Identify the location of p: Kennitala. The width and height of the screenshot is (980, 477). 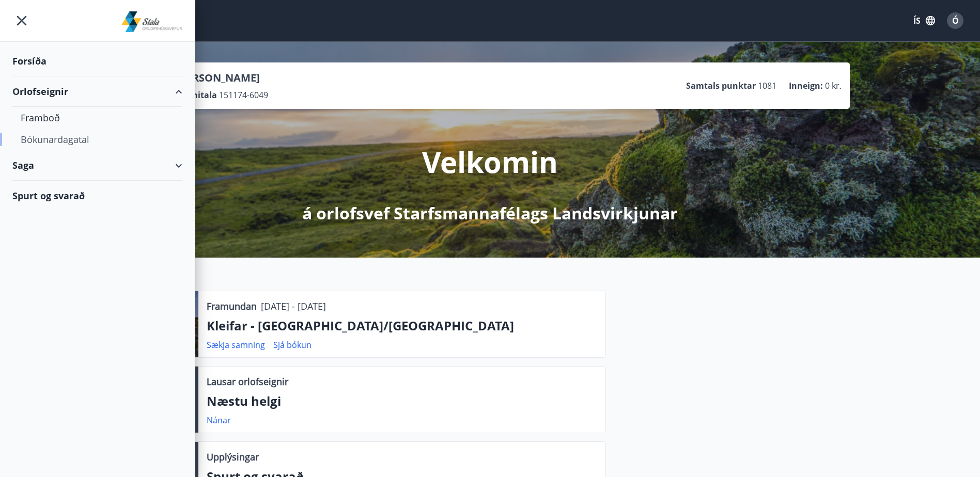
(196, 95).